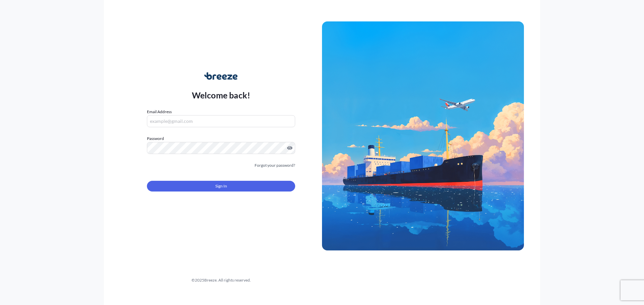 The height and width of the screenshot is (305, 644). What do you see at coordinates (221, 186) in the screenshot?
I see `button: Sign In` at bounding box center [221, 186].